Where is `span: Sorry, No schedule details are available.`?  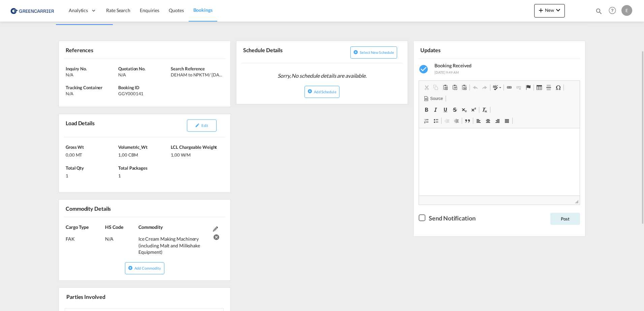
span: Sorry, No schedule details are available. is located at coordinates (322, 76).